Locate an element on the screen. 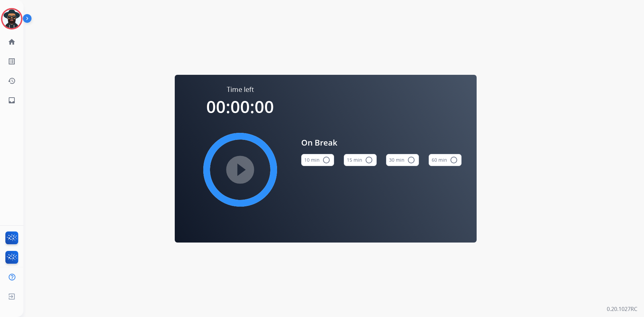 This screenshot has width=644, height=317. img: avatar is located at coordinates (12, 19).